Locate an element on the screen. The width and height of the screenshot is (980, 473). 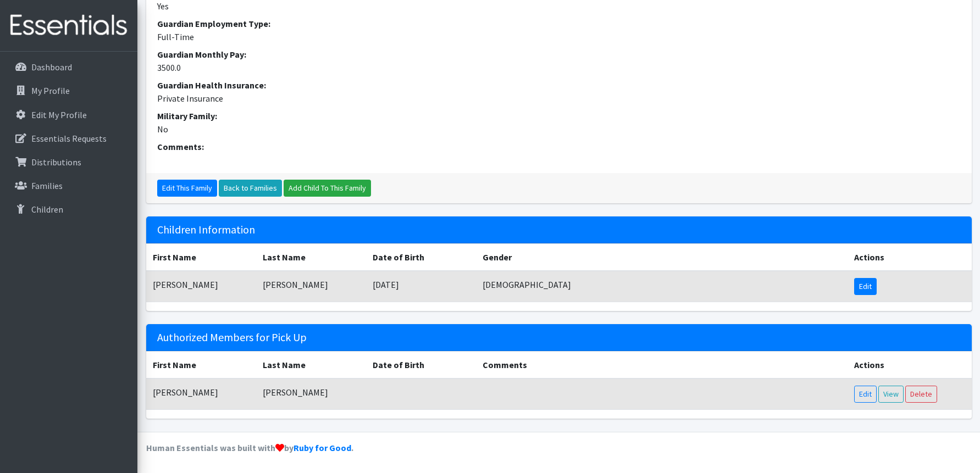
a: Dashboard is located at coordinates (68, 67).